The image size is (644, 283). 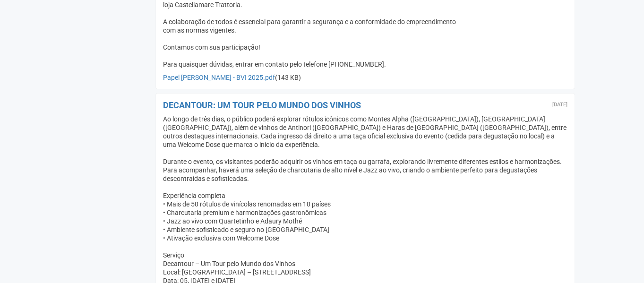 I want to click on div: Contamos com sua participação!, so click(x=366, y=47).